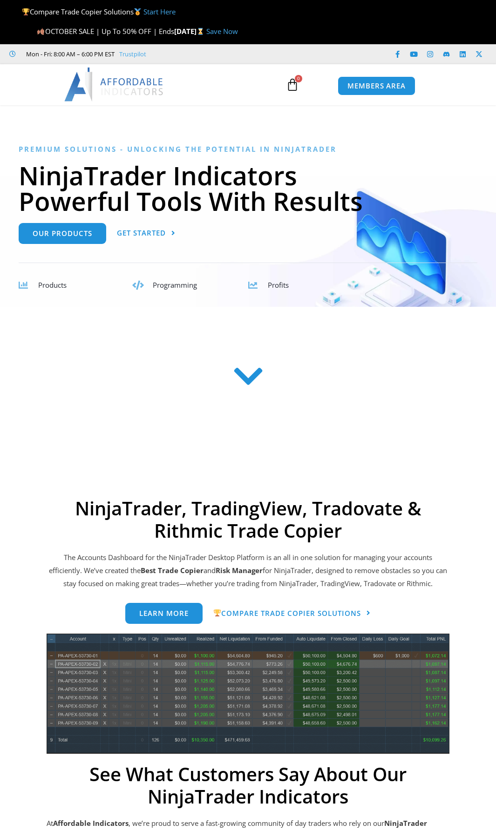 This screenshot has width=496, height=831. What do you see at coordinates (278, 285) in the screenshot?
I see `span: Profits` at bounding box center [278, 285].